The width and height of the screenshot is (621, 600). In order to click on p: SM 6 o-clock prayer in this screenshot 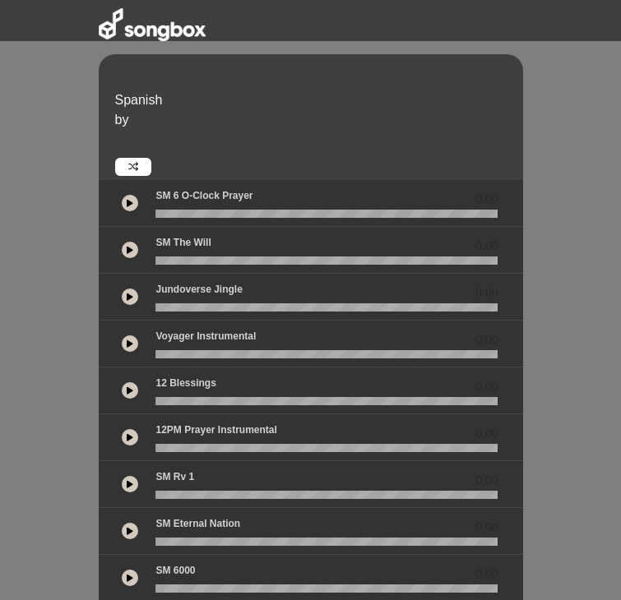, I will do `click(204, 196)`.